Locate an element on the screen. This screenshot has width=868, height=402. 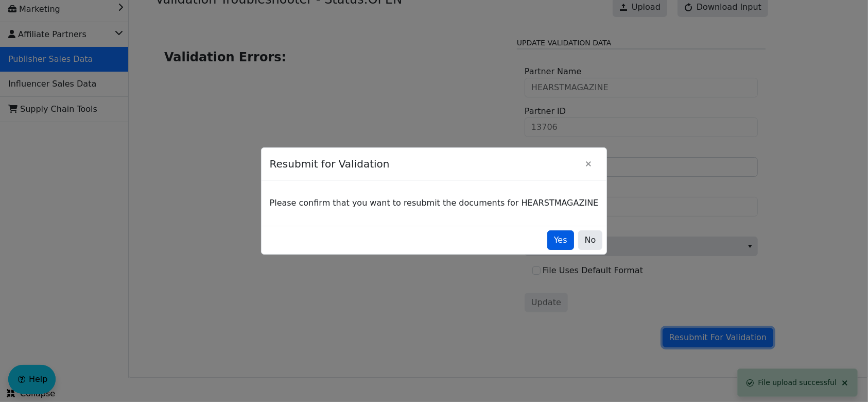
button: Yes is located at coordinates (561, 240).